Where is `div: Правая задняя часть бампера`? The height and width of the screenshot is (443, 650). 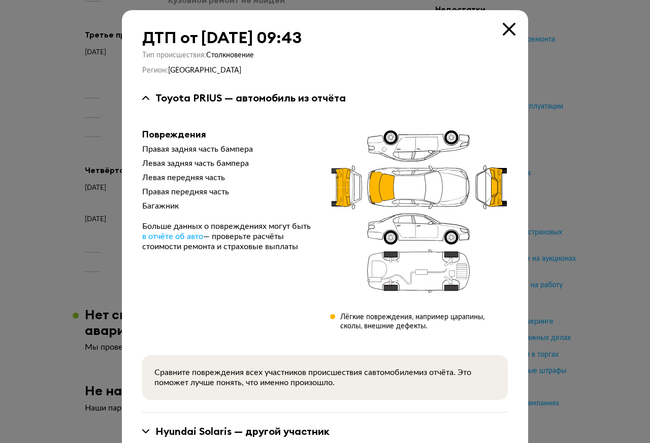
div: Правая задняя часть бампера is located at coordinates (228, 149).